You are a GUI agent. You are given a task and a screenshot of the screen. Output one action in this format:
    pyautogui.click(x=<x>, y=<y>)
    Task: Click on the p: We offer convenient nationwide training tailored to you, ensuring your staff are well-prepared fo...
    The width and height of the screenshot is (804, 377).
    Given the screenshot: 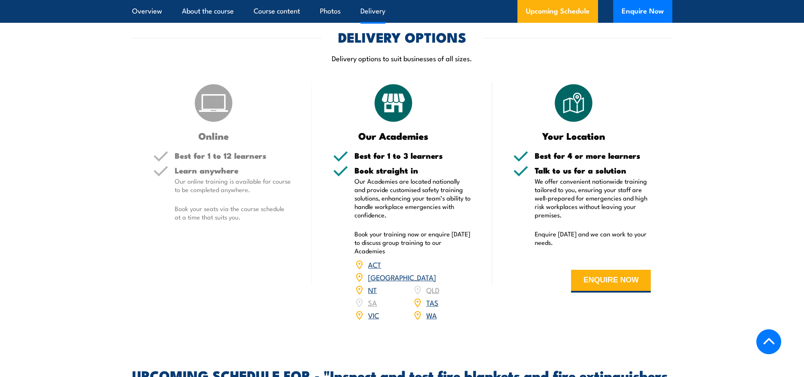 What is the action you would take?
    pyautogui.click(x=593, y=198)
    